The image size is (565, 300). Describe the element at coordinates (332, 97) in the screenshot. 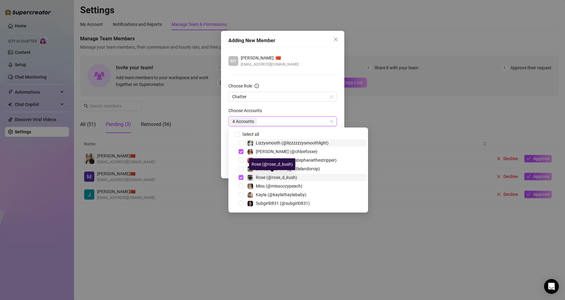

I see `span: lock` at that location.